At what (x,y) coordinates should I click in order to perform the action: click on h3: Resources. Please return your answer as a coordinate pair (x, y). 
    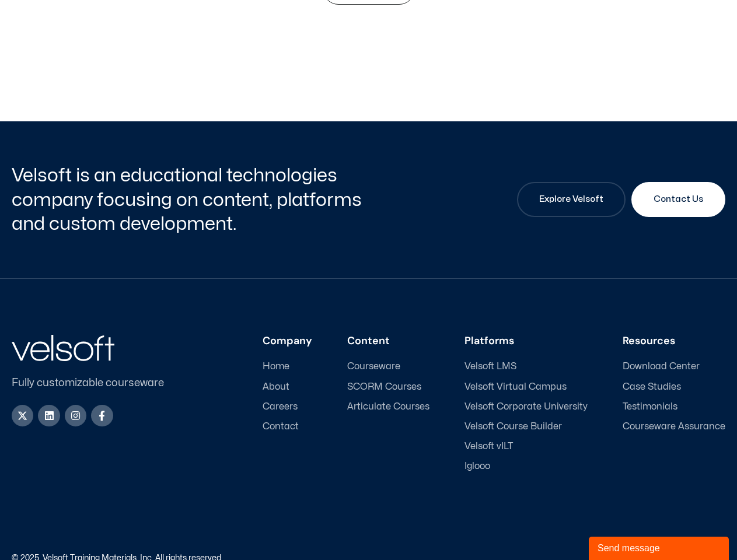
    Looking at the image, I should click on (675, 342).